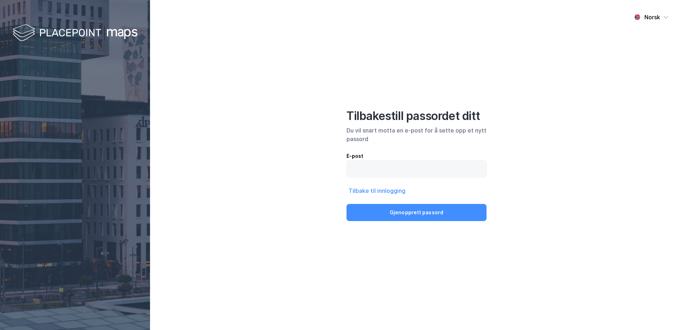 This screenshot has height=330, width=683. What do you see at coordinates (416, 156) in the screenshot?
I see `div: E-post` at bounding box center [416, 156].